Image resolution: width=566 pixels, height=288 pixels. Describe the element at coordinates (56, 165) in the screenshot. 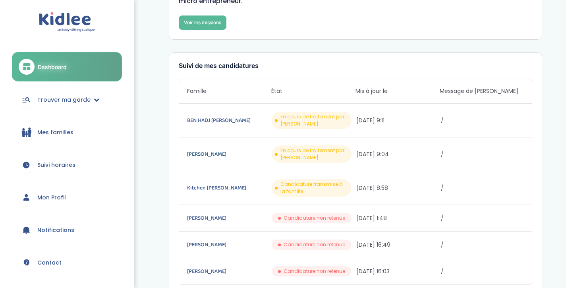

I see `span: Suivi horaires` at that location.